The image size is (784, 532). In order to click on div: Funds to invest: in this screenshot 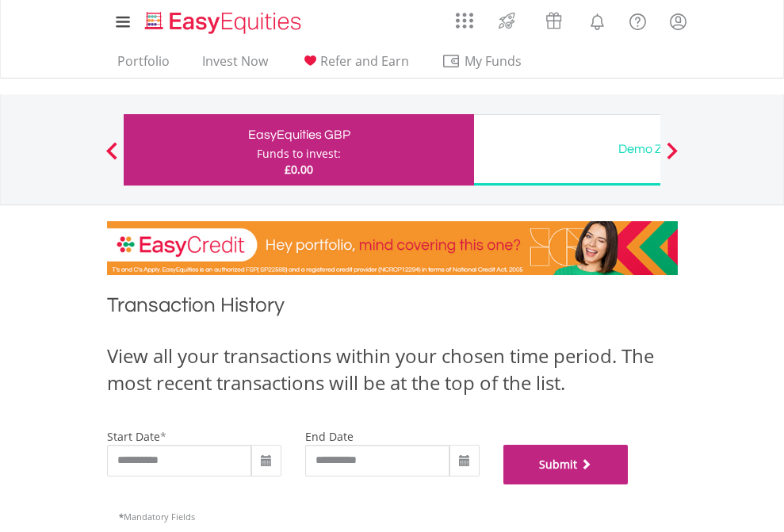, I will do `click(299, 154)`.